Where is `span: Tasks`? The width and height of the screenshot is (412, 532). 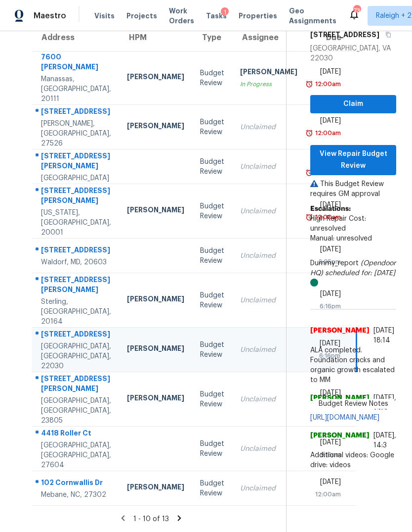
span: Tasks is located at coordinates (217, 16).